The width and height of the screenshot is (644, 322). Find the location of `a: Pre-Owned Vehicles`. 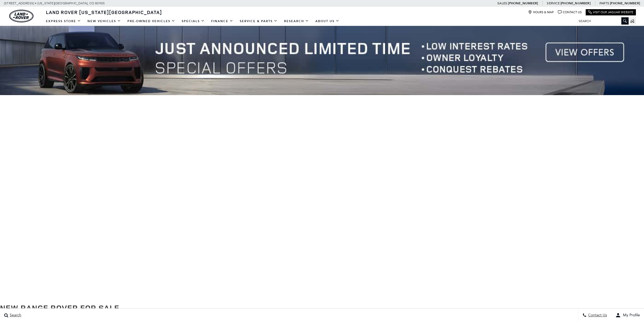

a: Pre-Owned Vehicles is located at coordinates (151, 21).